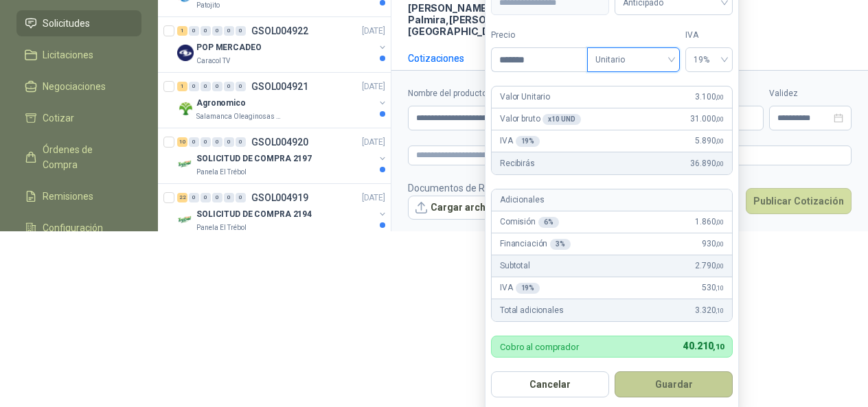 Image resolution: width=868 pixels, height=407 pixels. Describe the element at coordinates (254, 158) in the screenshot. I see `p: SOLICITUD DE COMPRA 2197` at that location.